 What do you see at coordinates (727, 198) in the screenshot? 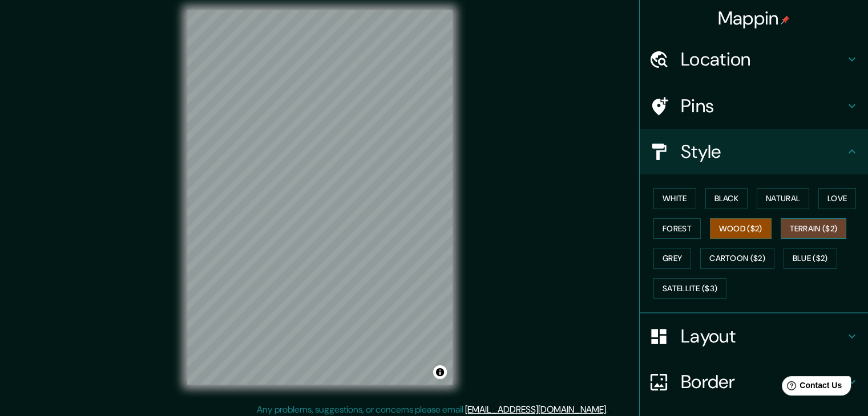
I see `button: Black` at bounding box center [727, 198].